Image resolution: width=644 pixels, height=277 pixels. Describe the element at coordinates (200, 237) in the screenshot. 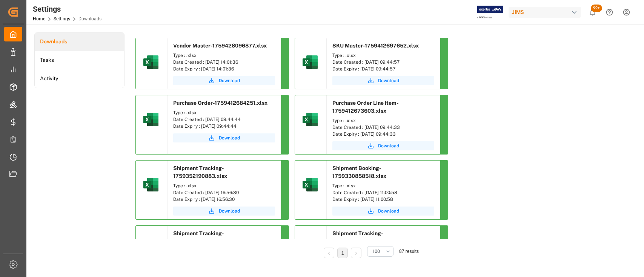

I see `span: Shipment Tracking-1759330816258.xlsx` at that location.